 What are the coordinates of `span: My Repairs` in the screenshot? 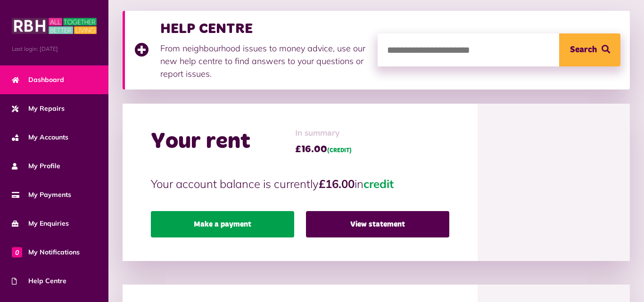 It's located at (38, 108).